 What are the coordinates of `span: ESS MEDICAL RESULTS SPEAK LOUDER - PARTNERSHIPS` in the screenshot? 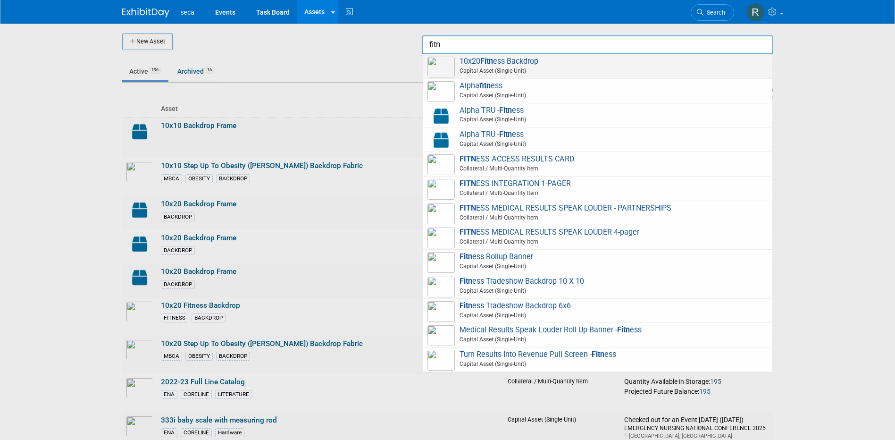 It's located at (598, 213).